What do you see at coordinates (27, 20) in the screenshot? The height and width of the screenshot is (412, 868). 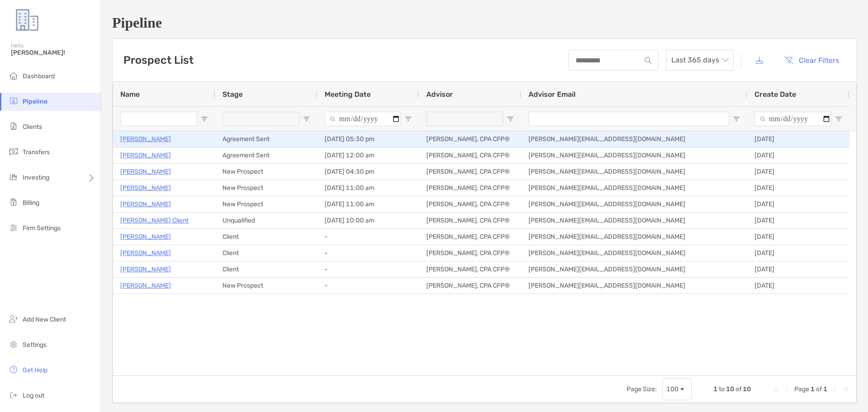 I see `img: Zoe Logo` at bounding box center [27, 20].